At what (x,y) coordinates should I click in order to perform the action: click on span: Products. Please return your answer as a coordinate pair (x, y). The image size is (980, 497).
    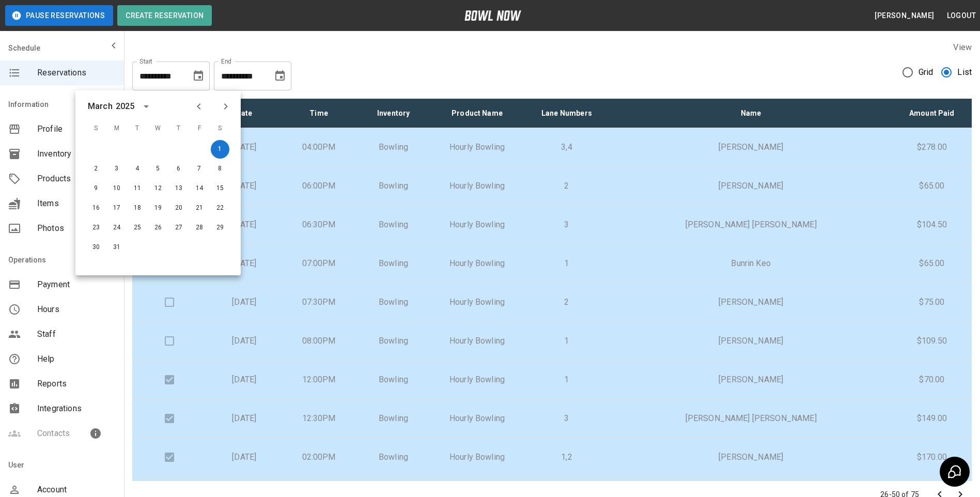
    Looking at the image, I should click on (76, 178).